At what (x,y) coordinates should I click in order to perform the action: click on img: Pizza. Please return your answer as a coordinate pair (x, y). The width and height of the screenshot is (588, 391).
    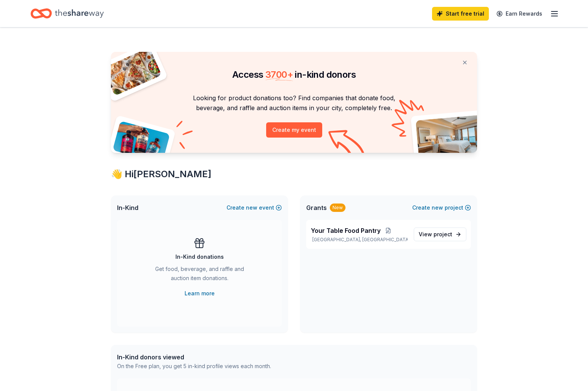
    Looking at the image, I should click on (132, 71).